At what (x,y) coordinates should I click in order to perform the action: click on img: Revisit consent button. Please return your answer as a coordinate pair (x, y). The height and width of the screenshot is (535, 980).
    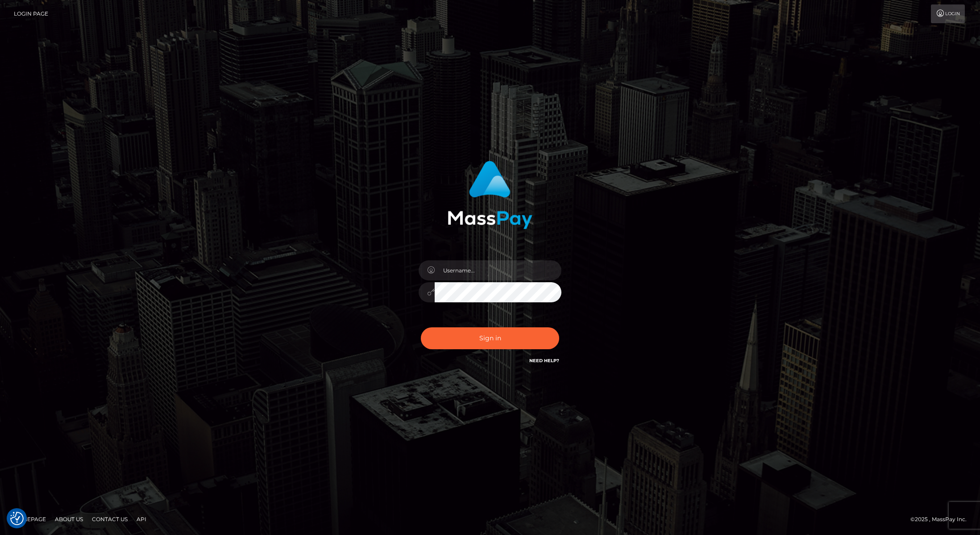
    Looking at the image, I should click on (17, 518).